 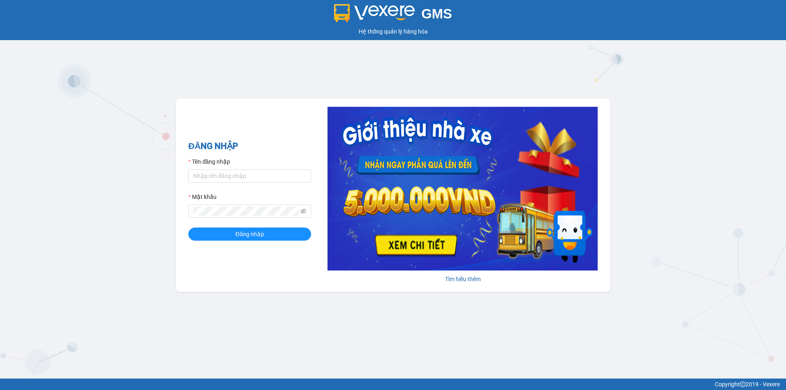 What do you see at coordinates (463, 279) in the screenshot?
I see `div: Tìm hiểu thêm` at bounding box center [463, 279].